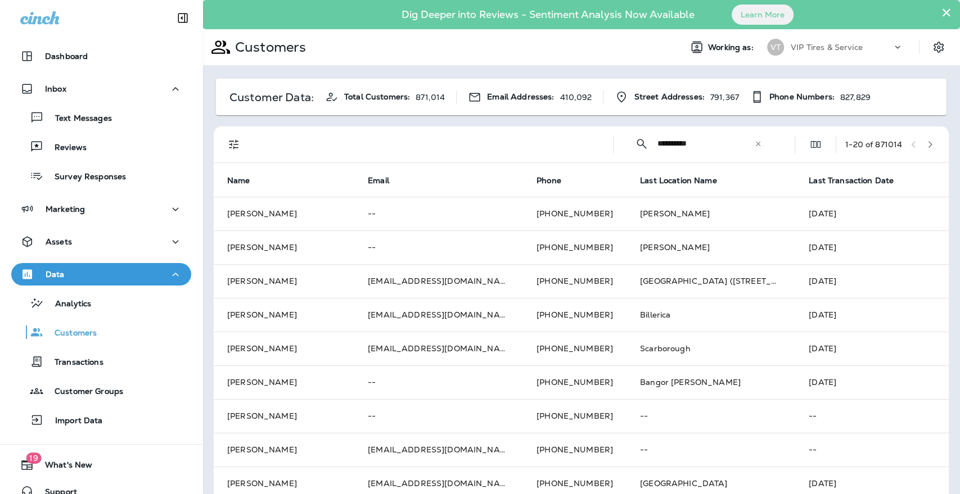 Image resolution: width=960 pixels, height=494 pixels. I want to click on p: Inbox, so click(56, 89).